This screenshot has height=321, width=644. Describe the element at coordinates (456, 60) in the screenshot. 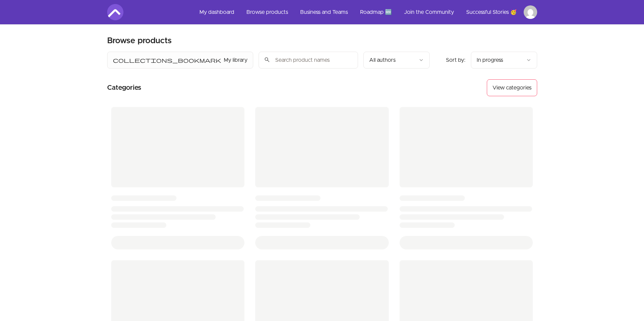

I see `span: Sort by:` at that location.